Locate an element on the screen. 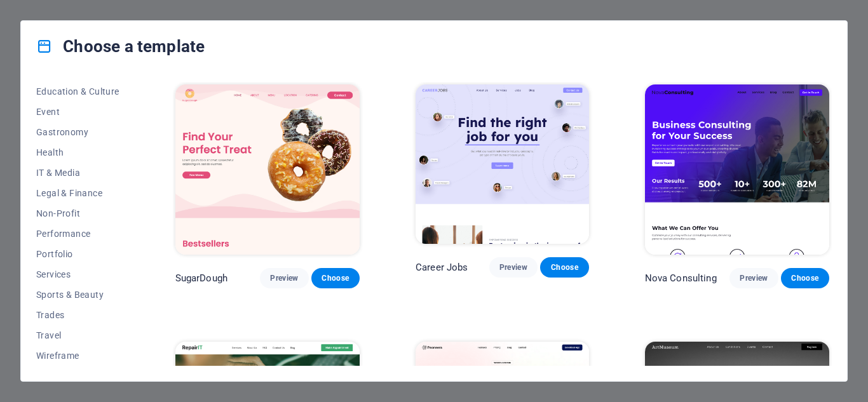 This screenshot has width=868, height=402. span: Event is located at coordinates (77, 112).